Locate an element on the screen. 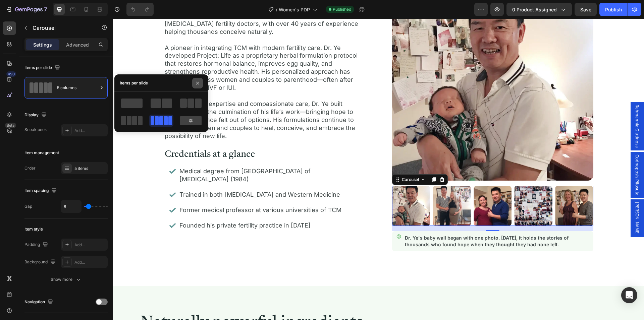 The width and height of the screenshot is (644, 320). div: Padding is located at coordinates (37, 245).